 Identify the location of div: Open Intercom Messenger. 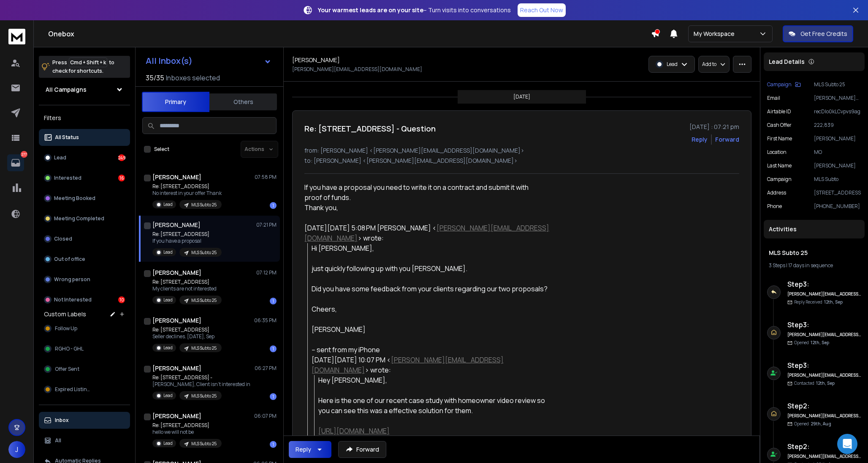
(847, 444).